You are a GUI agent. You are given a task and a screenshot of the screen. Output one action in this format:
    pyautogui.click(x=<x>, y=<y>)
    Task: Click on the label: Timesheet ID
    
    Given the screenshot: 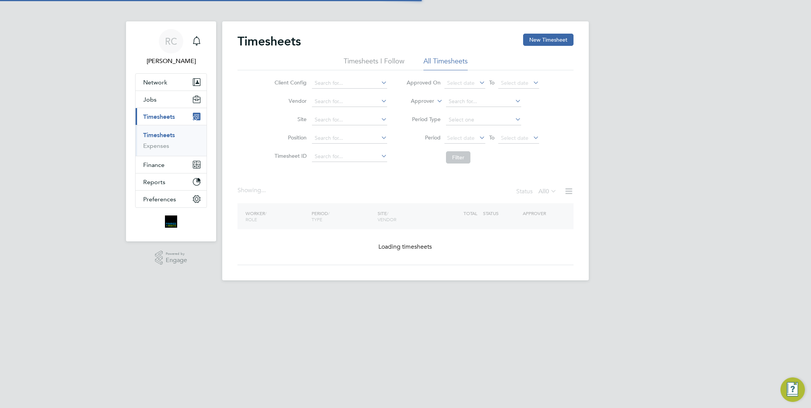 What is the action you would take?
    pyautogui.click(x=289, y=156)
    